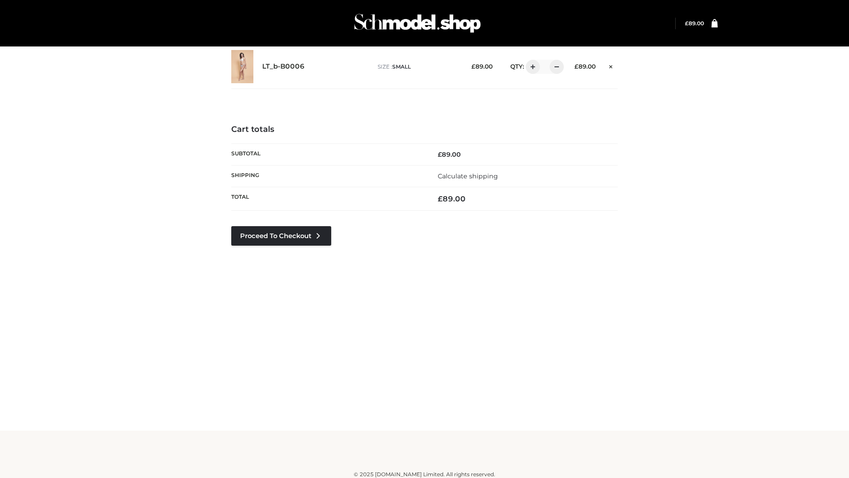  Describe the element at coordinates (283, 66) in the screenshot. I see `a: LT_b-B0006` at that location.